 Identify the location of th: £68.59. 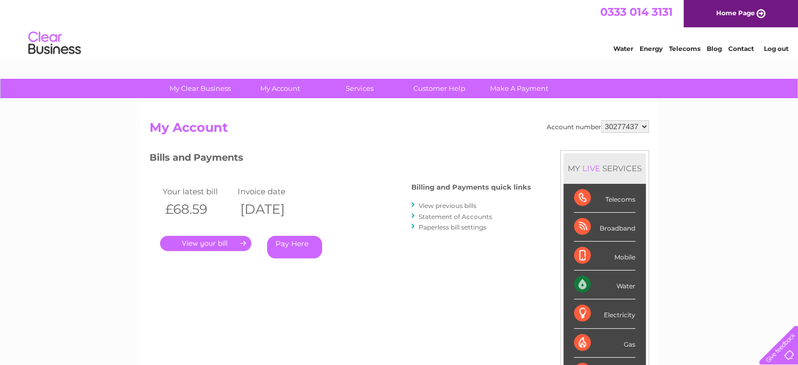
(198, 209).